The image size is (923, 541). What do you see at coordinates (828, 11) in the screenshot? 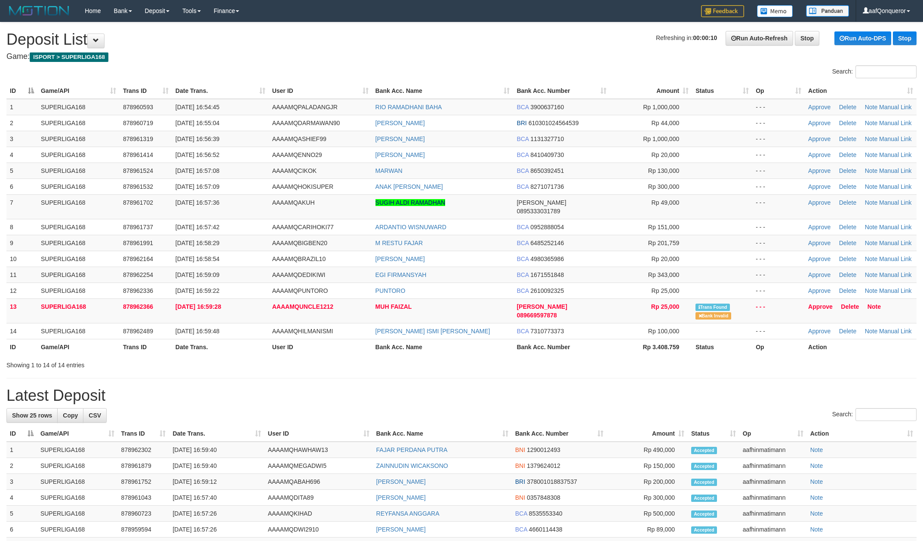
I see `img: panduan.png` at bounding box center [828, 11].